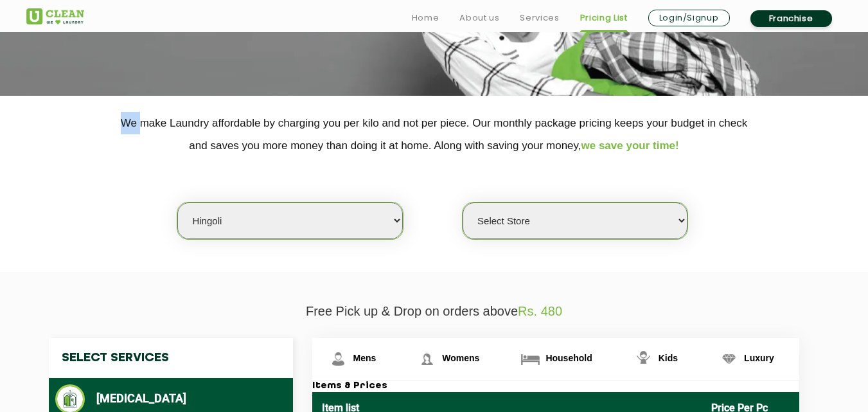 The width and height of the screenshot is (868, 412). I want to click on p: We make Laundry affordable by charging you per kilo and not per piece. Our monthly package pricin..., so click(434, 135).